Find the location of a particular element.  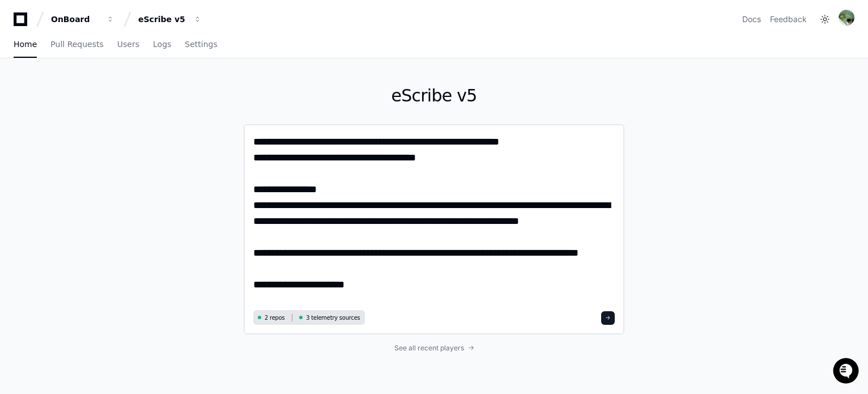

a: See all recent players is located at coordinates (434, 348).